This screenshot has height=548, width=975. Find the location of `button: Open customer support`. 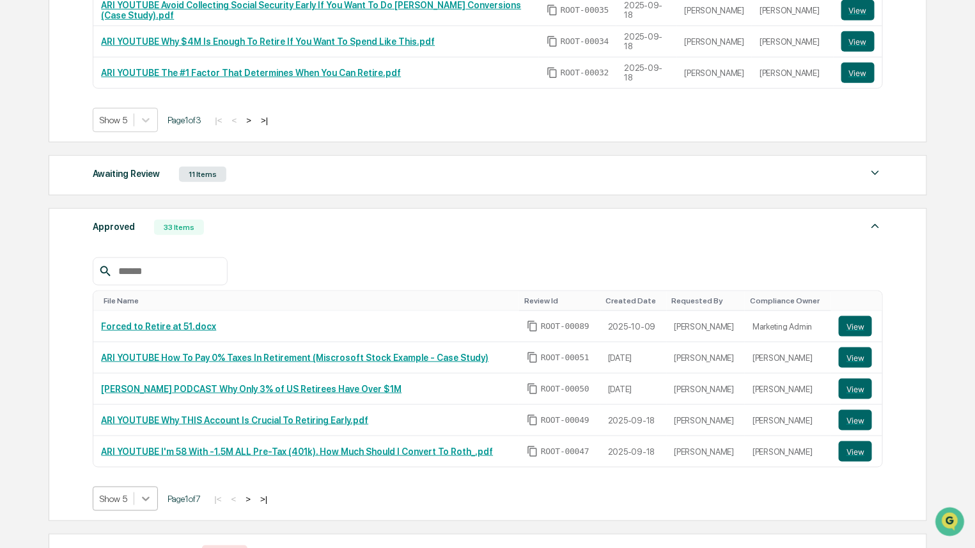

button: Open customer support is located at coordinates (16, 16).